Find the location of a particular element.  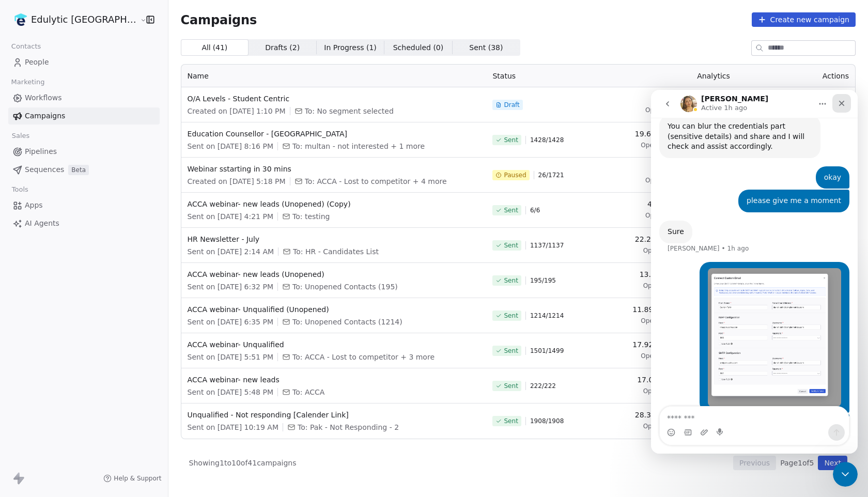

span: 1214 / 1214 is located at coordinates (547, 315).